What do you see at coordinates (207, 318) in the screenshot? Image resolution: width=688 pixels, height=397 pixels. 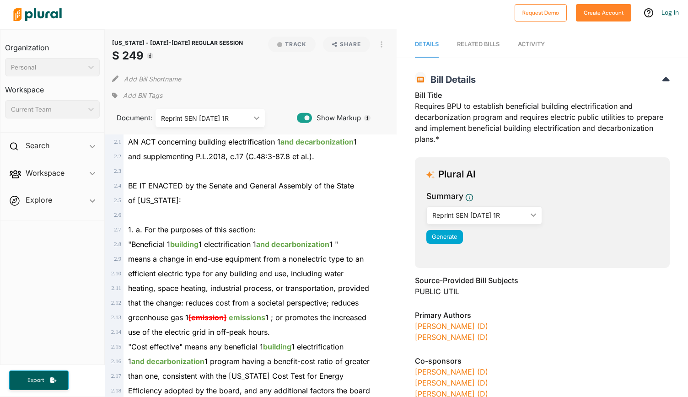 I see `del: [emission]` at bounding box center [207, 318].